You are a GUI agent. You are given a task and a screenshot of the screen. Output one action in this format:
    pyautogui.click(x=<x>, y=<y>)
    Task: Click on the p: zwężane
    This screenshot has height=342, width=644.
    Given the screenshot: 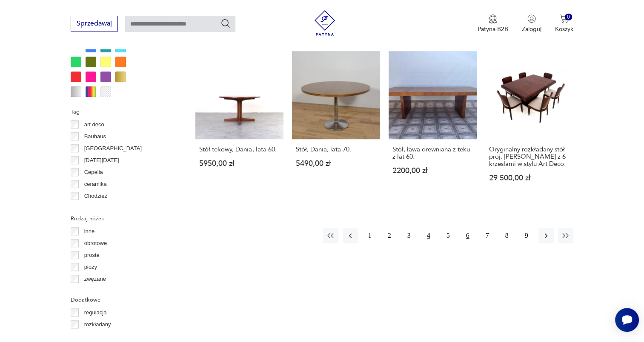 What is the action you would take?
    pyautogui.click(x=95, y=280)
    